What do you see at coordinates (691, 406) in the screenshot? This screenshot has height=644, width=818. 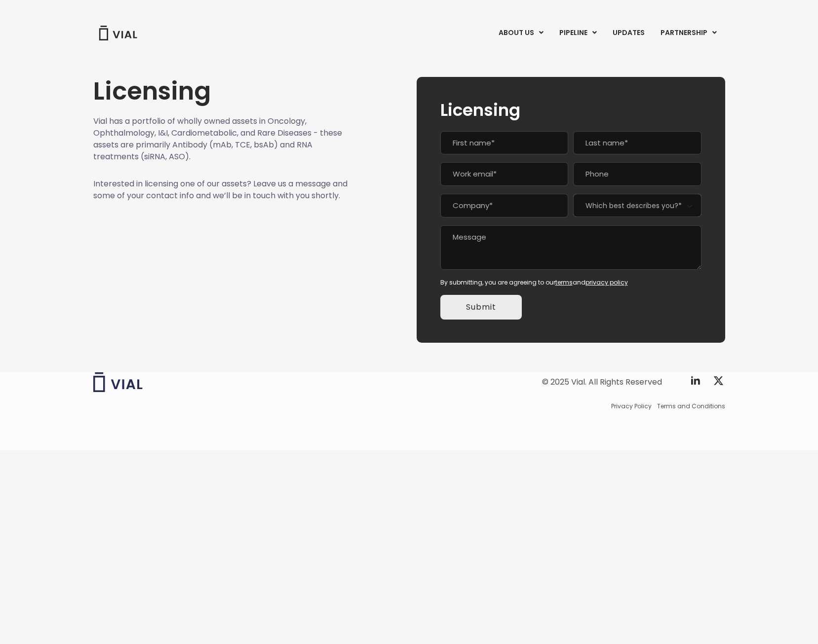 I see `span: Terms and Conditions` at bounding box center [691, 406].